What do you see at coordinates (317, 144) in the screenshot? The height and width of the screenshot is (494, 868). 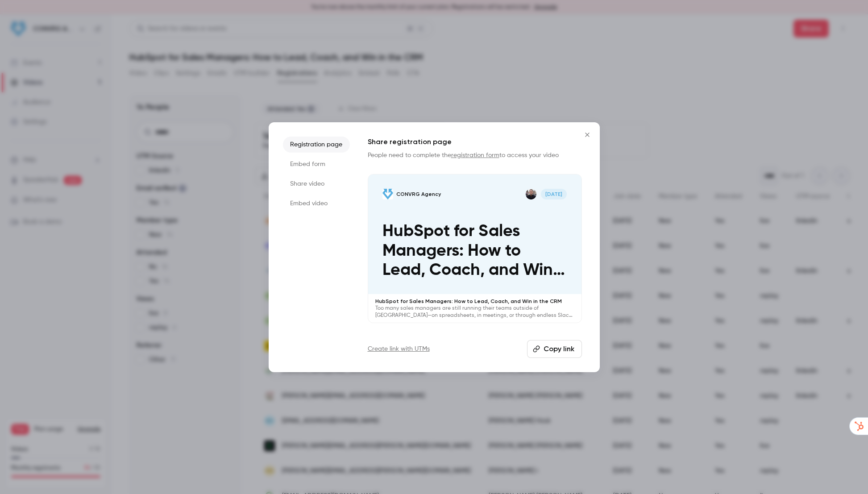 I see `li: Registration page` at bounding box center [317, 144].